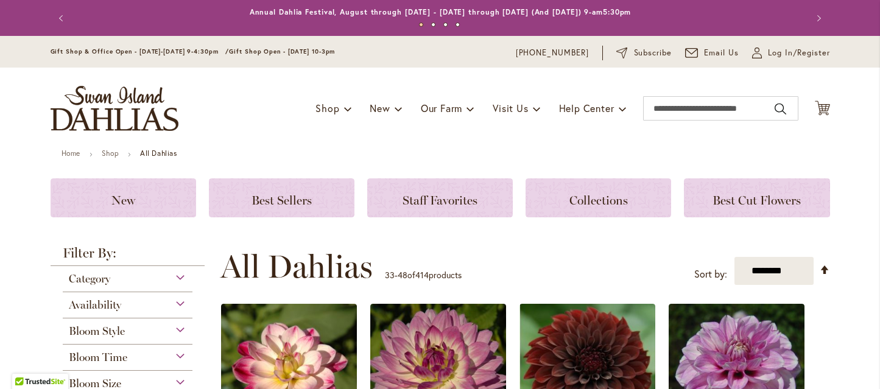 Image resolution: width=880 pixels, height=389 pixels. Describe the element at coordinates (756, 200) in the screenshot. I see `span: Best Cut Flowers` at that location.